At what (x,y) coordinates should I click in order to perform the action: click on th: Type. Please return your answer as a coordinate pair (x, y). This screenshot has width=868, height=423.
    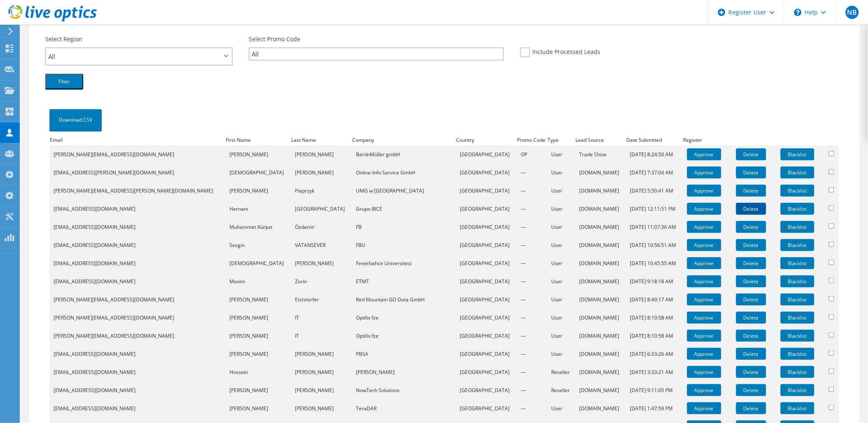
    Looking at the image, I should click on (561, 140).